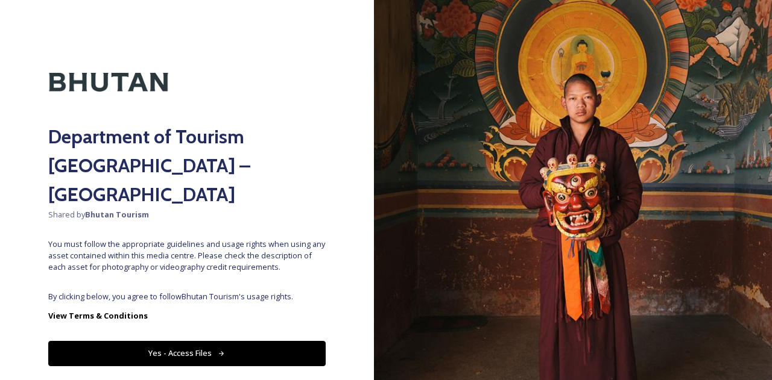 The height and width of the screenshot is (380, 772). I want to click on a: View Terms & Conditions, so click(187, 316).